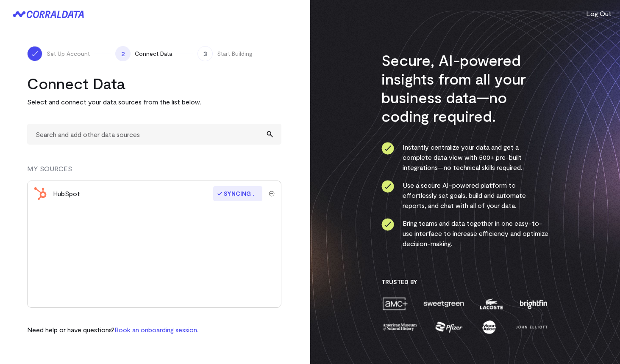 This screenshot has height=364, width=620. Describe the element at coordinates (443, 304) in the screenshot. I see `img: sweetgreen-1d1fb32c.png` at that location.